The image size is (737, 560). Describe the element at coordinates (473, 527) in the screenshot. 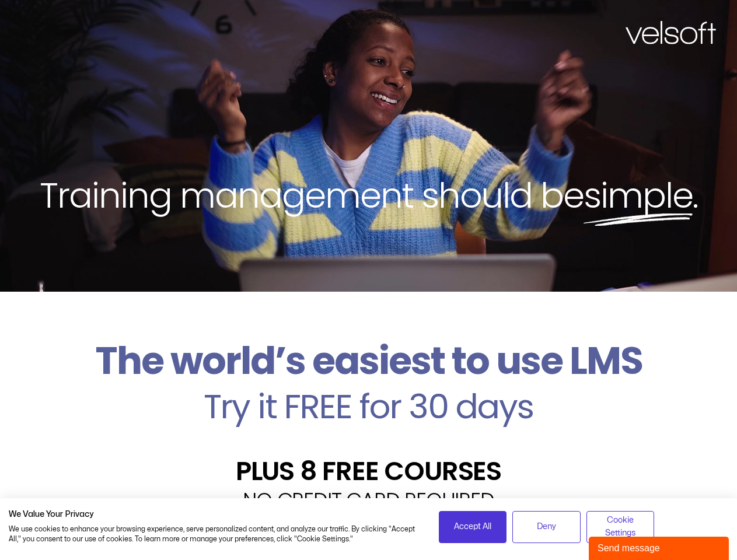

I see `button: Accept all cookies` at that location.